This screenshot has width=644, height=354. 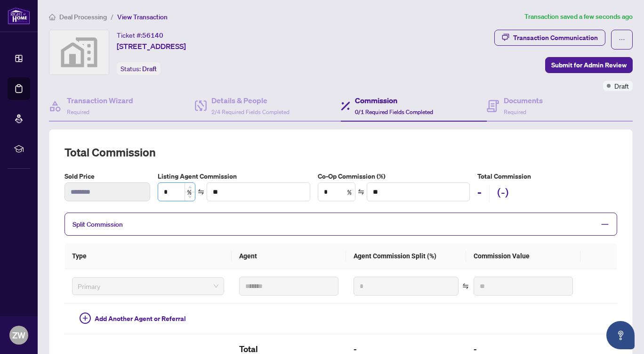 What do you see at coordinates (605, 224) in the screenshot?
I see `span: minus` at bounding box center [605, 224].